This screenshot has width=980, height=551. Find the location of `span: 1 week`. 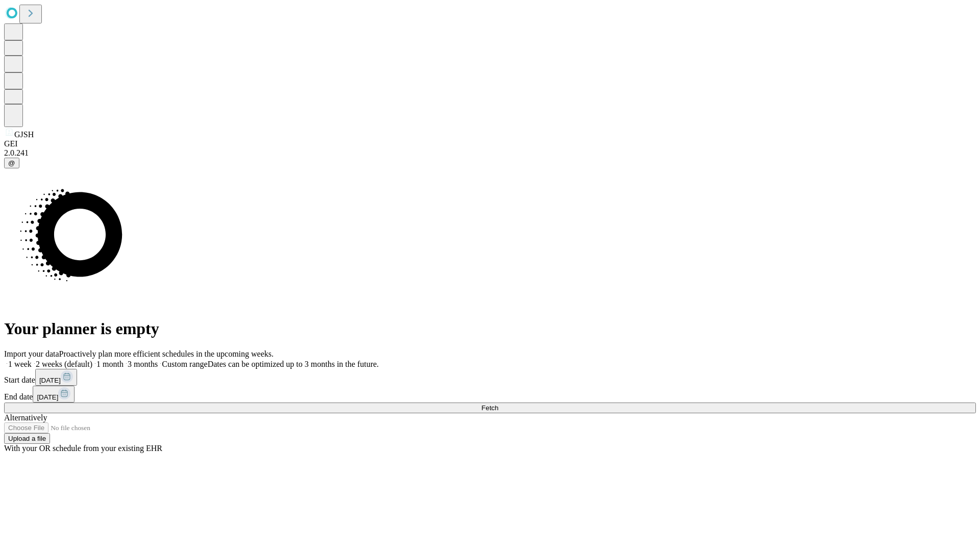

span: 1 week is located at coordinates (20, 364).